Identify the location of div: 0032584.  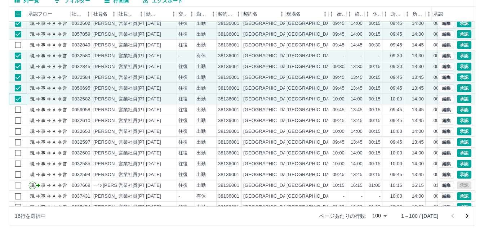
(81, 78).